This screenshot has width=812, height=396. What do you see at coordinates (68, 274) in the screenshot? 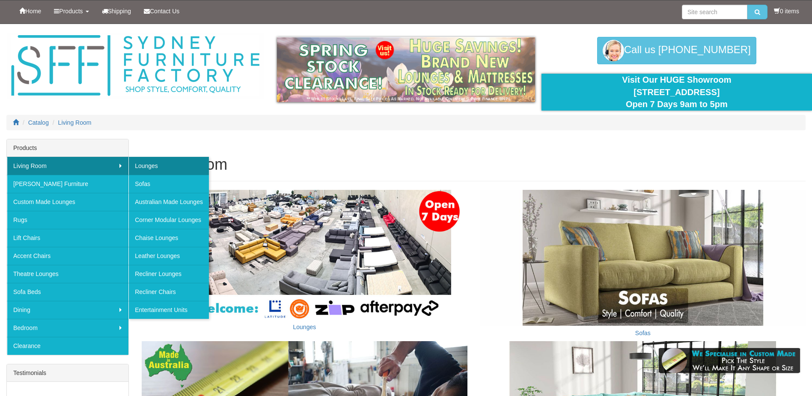
I see `a: Theatre Lounges` at bounding box center [68, 274].